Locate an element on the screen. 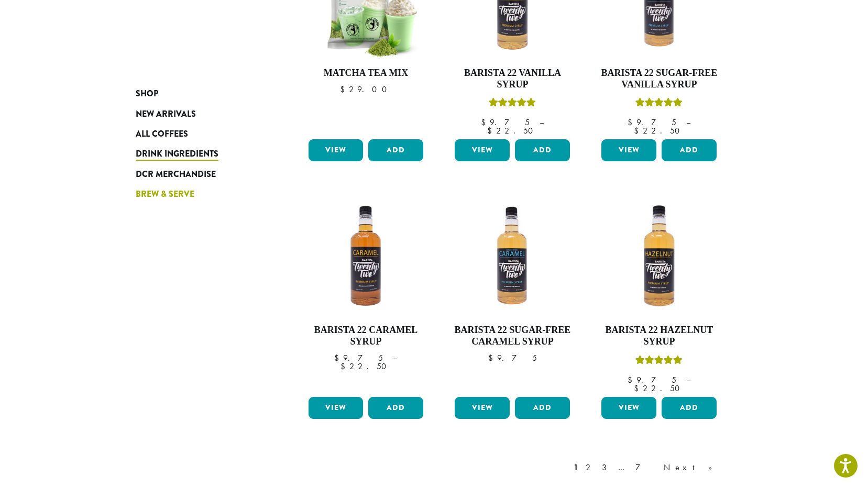  img: CARAMEL-1-300x300.png is located at coordinates (365, 256).